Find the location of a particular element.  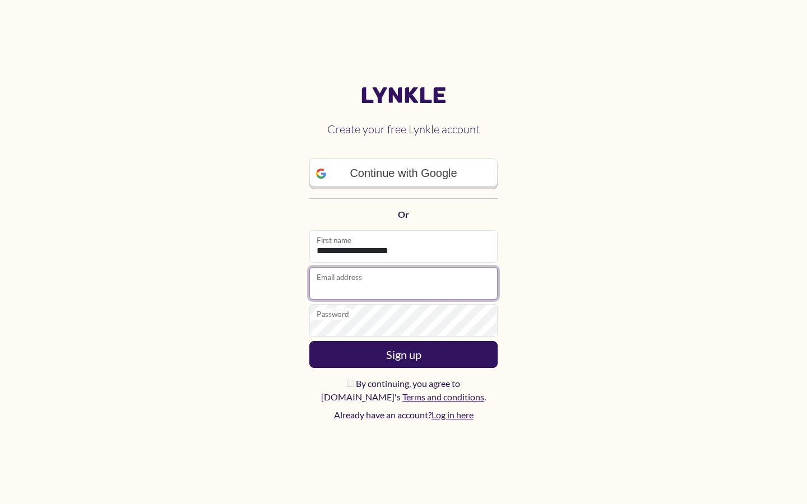

p: Already have an account? is located at coordinates (403, 415).